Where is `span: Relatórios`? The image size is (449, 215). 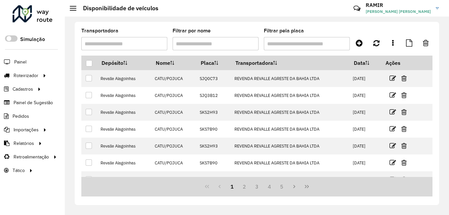 span: Relatórios is located at coordinates (24, 143).